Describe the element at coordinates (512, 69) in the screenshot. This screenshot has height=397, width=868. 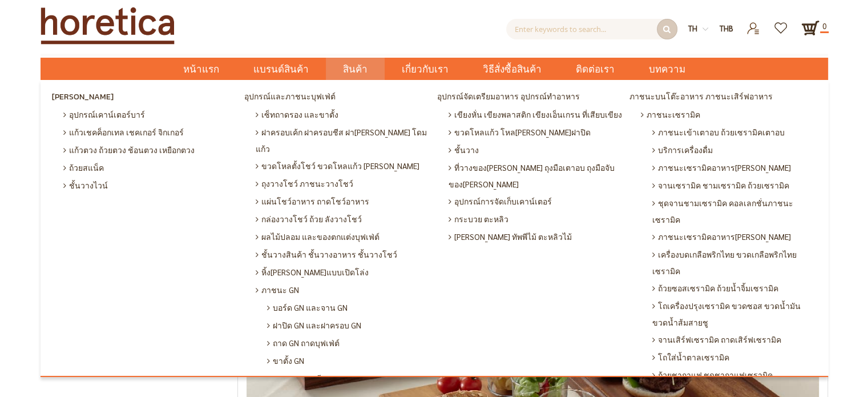
I see `a: วิธีสั่งซื้อสินค้า` at that location.